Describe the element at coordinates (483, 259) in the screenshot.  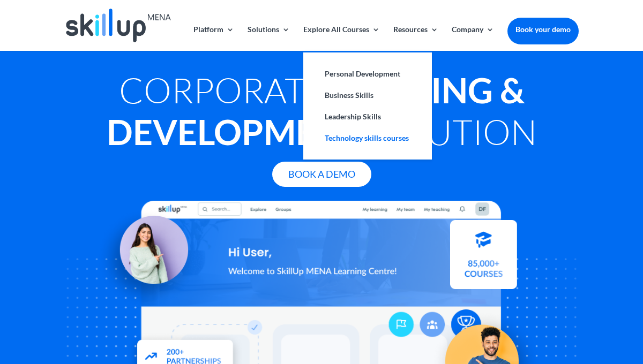
I see `img: Courses library - SkillUp MENA` at that location.